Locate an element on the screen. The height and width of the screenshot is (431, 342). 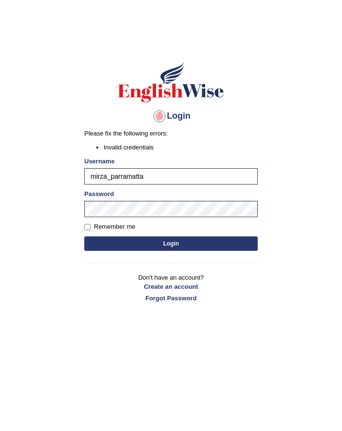
button: Login is located at coordinates (171, 244).